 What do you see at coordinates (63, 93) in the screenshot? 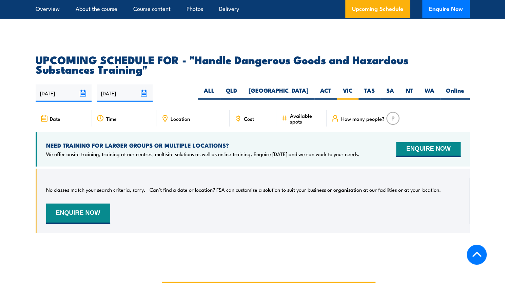
I see `input: From date` at bounding box center [63, 93].